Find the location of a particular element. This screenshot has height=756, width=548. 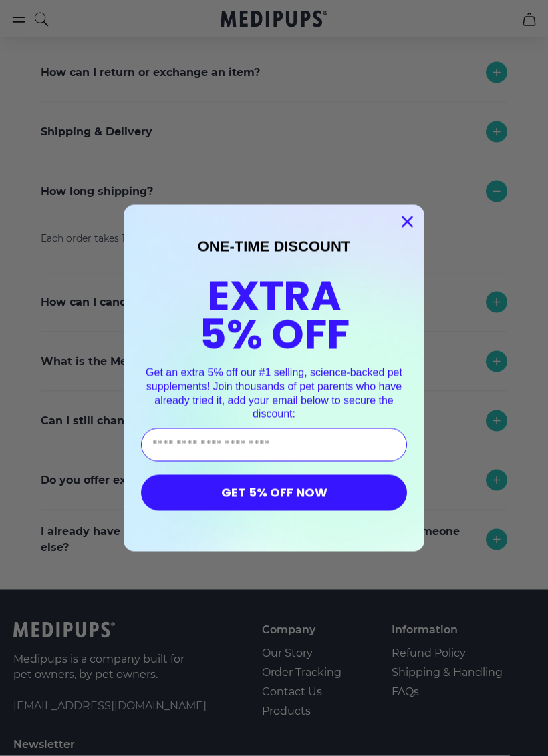

span: 5% OFF is located at coordinates (274, 335).